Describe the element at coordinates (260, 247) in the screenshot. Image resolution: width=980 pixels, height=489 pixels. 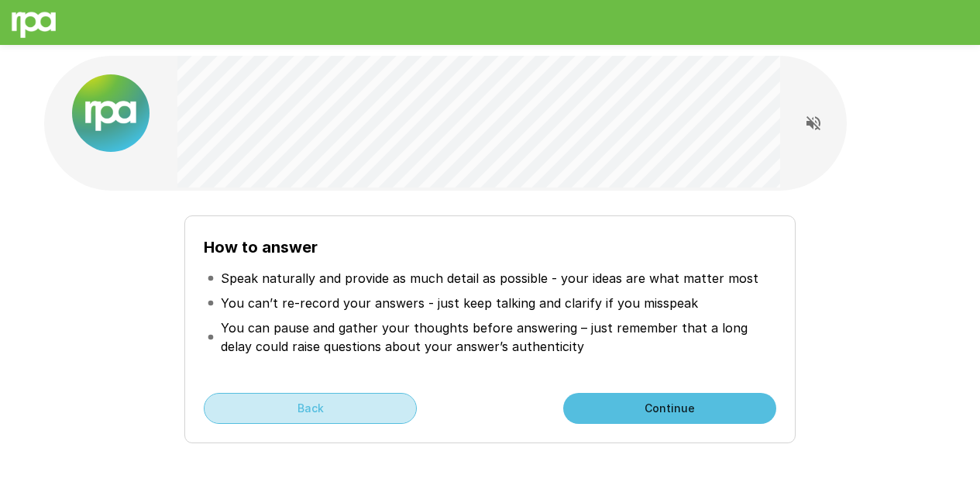
I see `b: How to answer` at that location.